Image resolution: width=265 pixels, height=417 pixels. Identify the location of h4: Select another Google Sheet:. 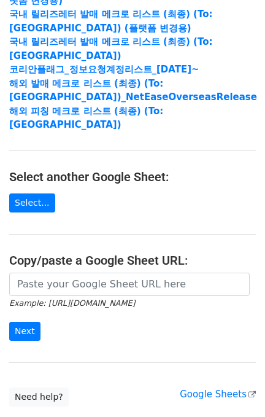
(133, 177).